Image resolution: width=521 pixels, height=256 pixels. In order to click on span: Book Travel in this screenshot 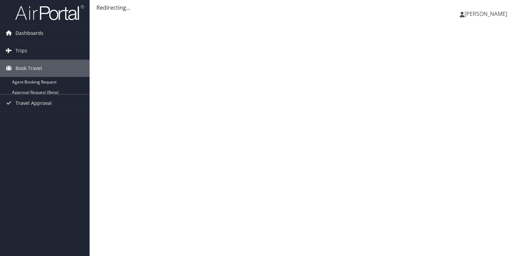, I will do `click(29, 68)`.